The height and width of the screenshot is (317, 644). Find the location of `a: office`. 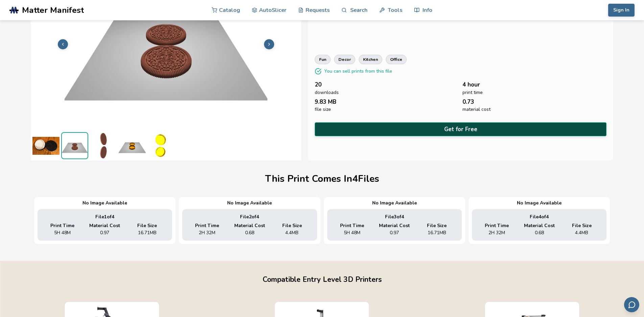

a: office is located at coordinates (396, 60).